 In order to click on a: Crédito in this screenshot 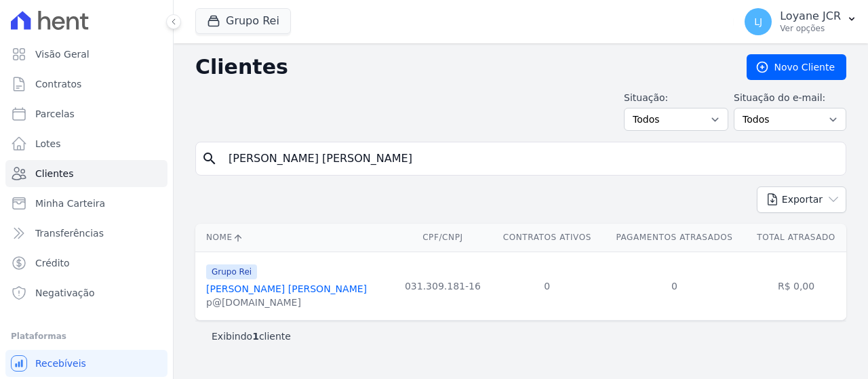, I will do `click(86, 263)`.